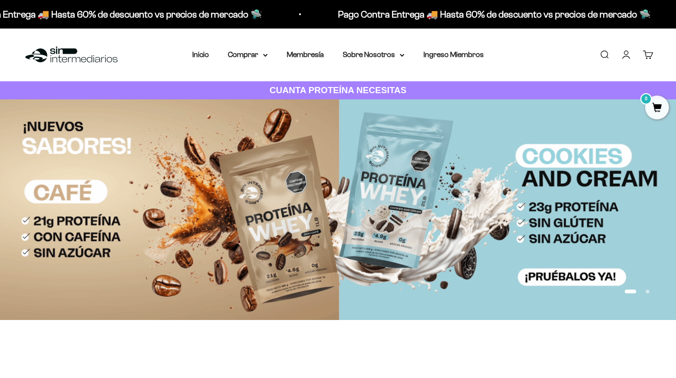 The image size is (676, 378). I want to click on mark: 0, so click(647, 99).